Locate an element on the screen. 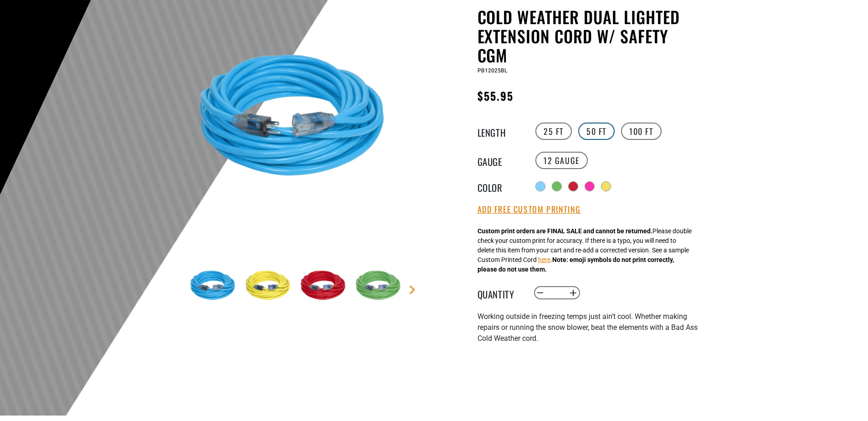 This screenshot has width=868, height=421. label: Quantity is located at coordinates (500, 293).